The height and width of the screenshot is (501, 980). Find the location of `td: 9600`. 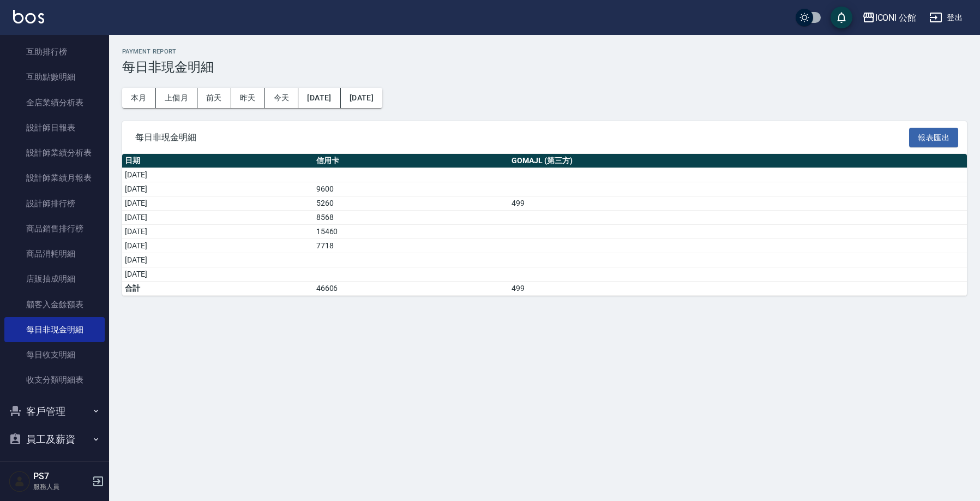

td: 9600 is located at coordinates (411, 189).